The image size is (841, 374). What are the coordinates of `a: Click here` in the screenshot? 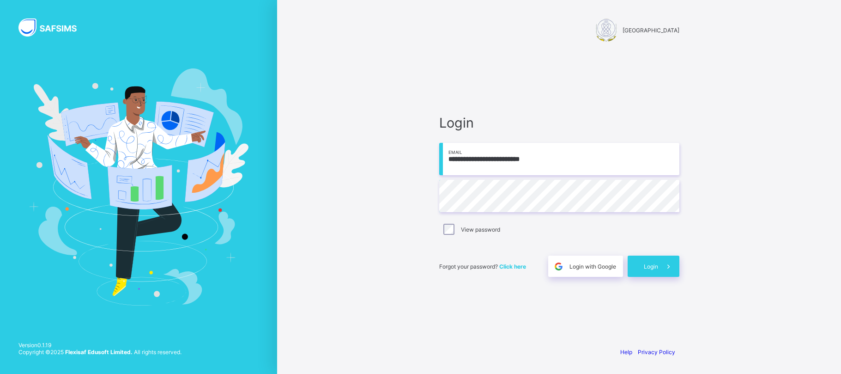 It's located at (513, 266).